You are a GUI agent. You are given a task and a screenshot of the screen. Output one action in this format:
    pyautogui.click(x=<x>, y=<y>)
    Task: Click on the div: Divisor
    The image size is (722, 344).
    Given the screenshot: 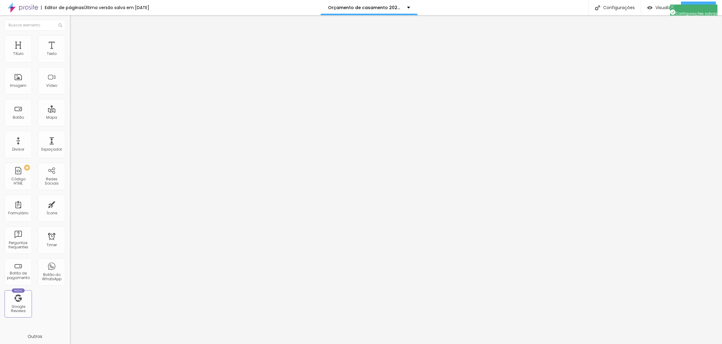 What is the action you would take?
    pyautogui.click(x=18, y=150)
    